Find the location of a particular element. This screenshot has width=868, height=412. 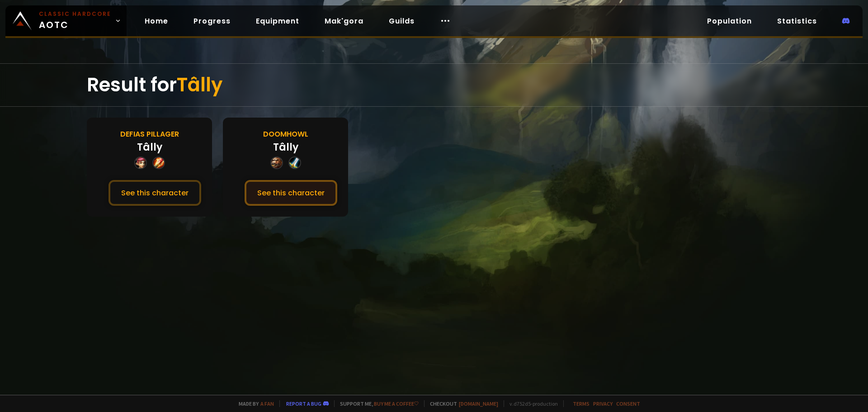

small: Classic Hardcore is located at coordinates (75, 14).